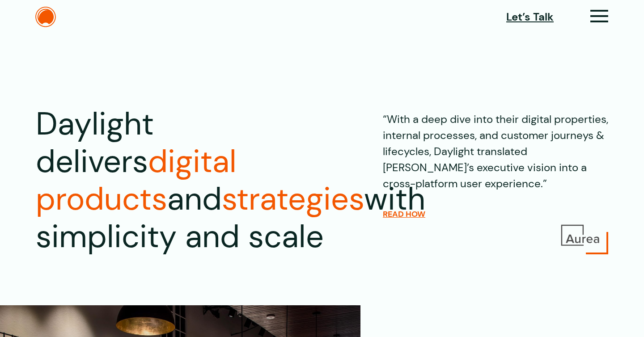 The width and height of the screenshot is (644, 337). Describe the element at coordinates (46, 17) in the screenshot. I see `a: The Daylight Studio Logo` at that location.